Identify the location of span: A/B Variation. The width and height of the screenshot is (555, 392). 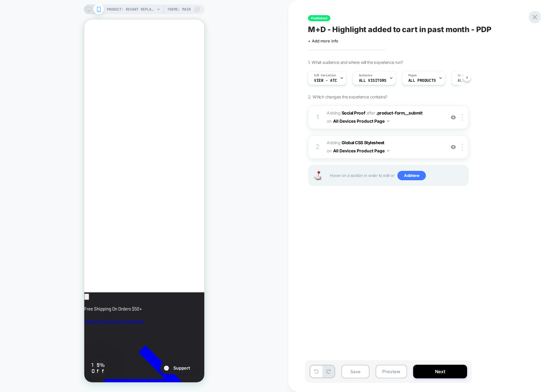
(325, 76).